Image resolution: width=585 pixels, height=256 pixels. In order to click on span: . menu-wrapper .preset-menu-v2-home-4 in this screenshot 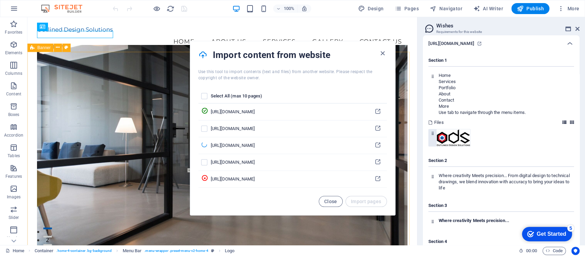, I will do `click(176, 250)`.